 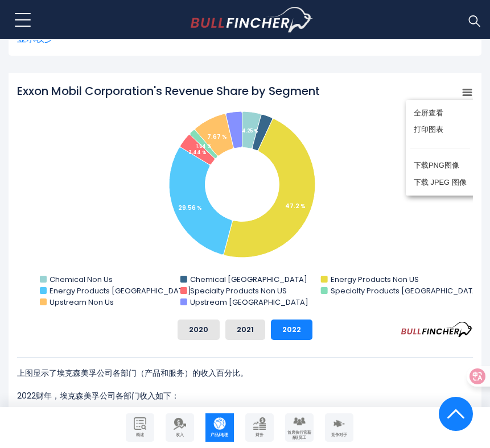 I want to click on tspan: 7.67 %, so click(x=217, y=137).